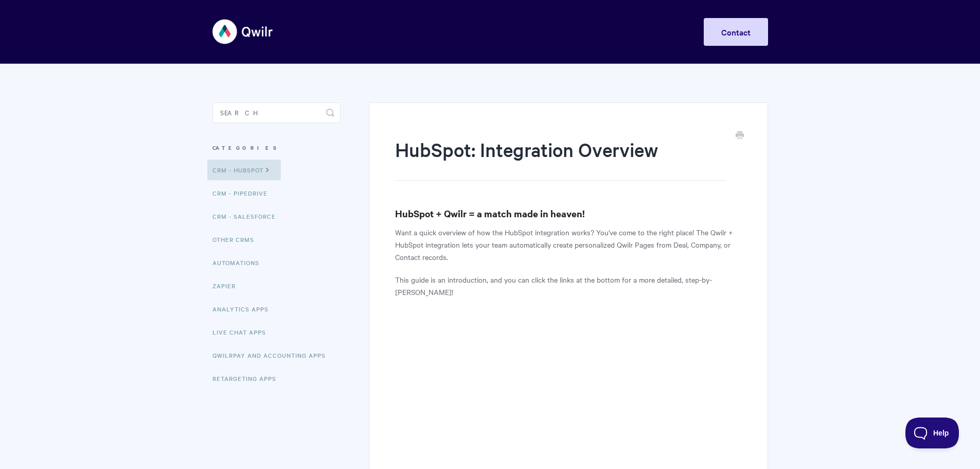  What do you see at coordinates (240, 262) in the screenshot?
I see `a: Automations` at bounding box center [240, 262].